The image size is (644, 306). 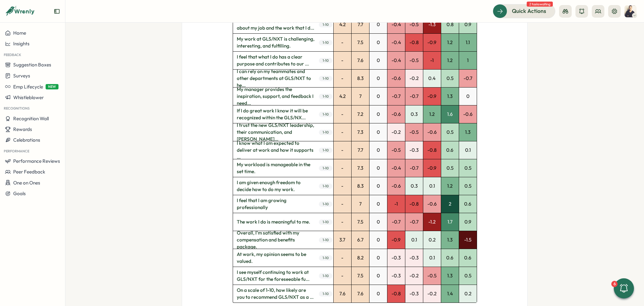 What do you see at coordinates (28, 97) in the screenshot?
I see `span: Whistleblower` at bounding box center [28, 97].